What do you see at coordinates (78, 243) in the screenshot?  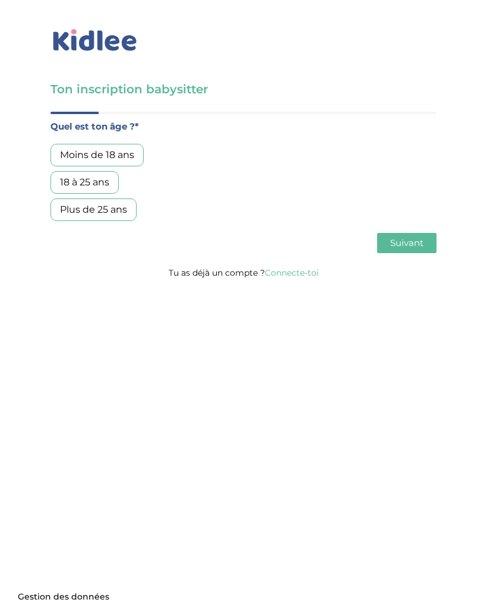 I see `button: Précédent` at bounding box center [78, 243].